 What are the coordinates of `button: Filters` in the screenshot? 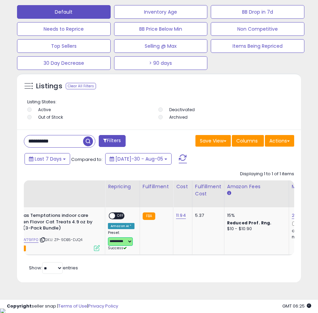 It's located at (112, 141).